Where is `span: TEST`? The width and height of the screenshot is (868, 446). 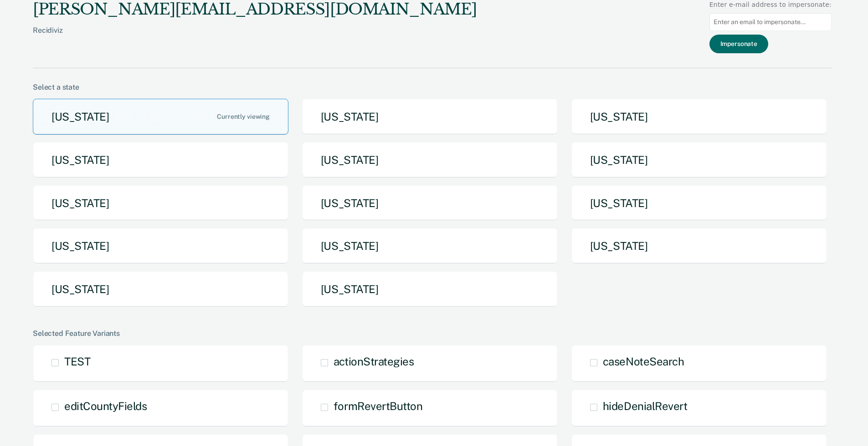
span: TEST is located at coordinates (77, 362).